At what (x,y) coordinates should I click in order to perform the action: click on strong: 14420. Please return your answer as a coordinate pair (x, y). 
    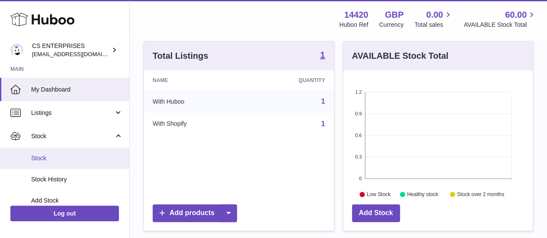
    Looking at the image, I should click on (356, 15).